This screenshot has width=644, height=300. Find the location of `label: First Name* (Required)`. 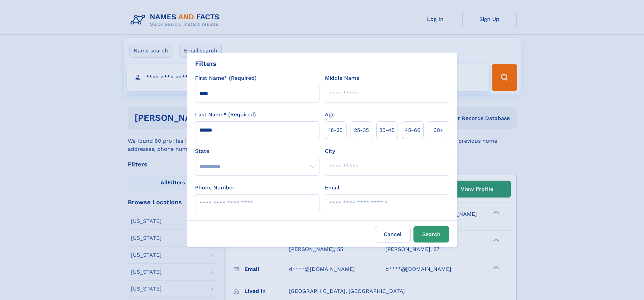

label: First Name* (Required) is located at coordinates (226, 78).